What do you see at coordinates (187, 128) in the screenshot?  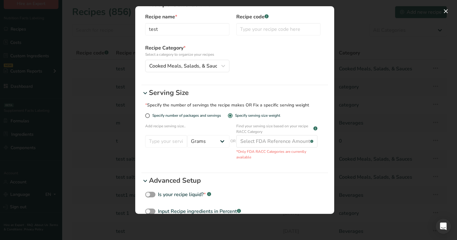 I see `p: Add recipe serving size..` at bounding box center [187, 128].